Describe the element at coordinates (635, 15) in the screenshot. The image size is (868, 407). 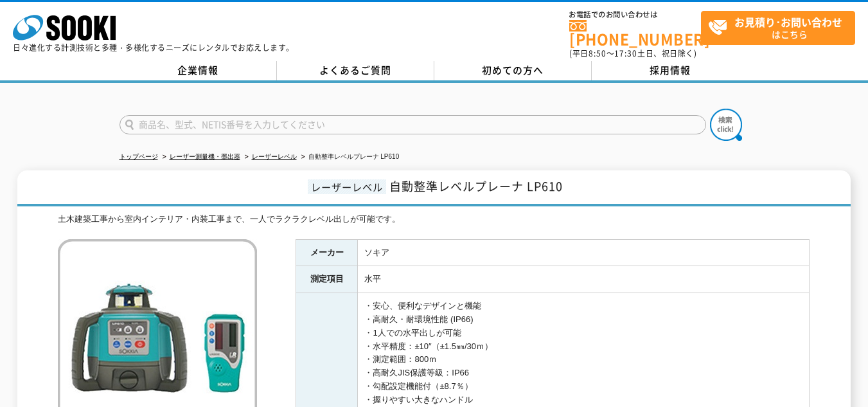
I see `span: お電話でのお問い合わせは` at that location.